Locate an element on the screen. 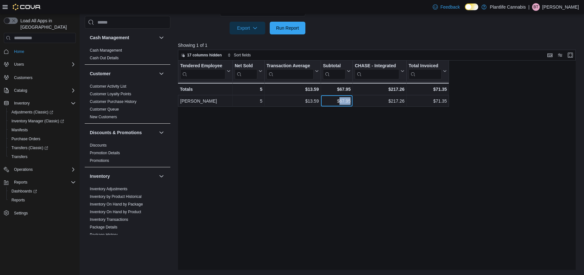  p: Plantlife Cannabis is located at coordinates (507, 7).